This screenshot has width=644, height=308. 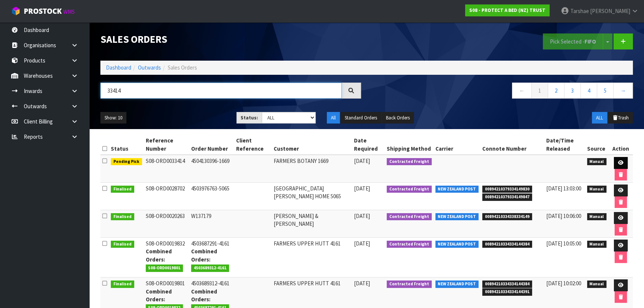 I want to click on td: S08-ORD0019832, so click(x=166, y=258).